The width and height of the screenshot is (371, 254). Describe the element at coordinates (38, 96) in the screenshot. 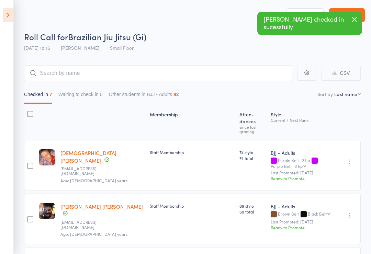

I see `button: Checked in7` at that location.